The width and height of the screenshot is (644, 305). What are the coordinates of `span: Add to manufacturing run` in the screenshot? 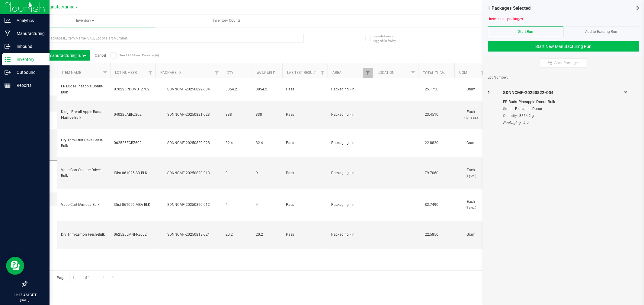 It's located at (61, 56).